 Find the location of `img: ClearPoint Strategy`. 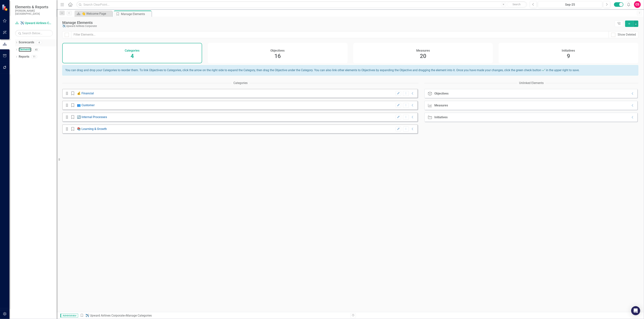

img: ClearPoint Strategy is located at coordinates (5, 7).